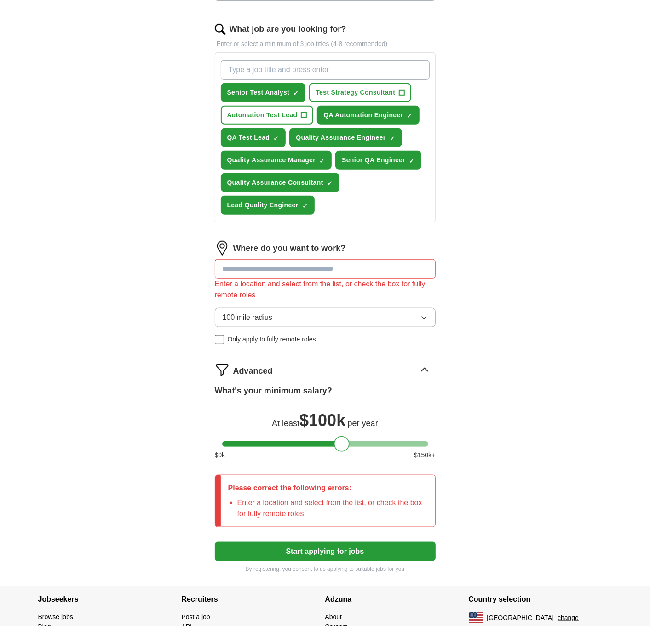 The image size is (650, 626). Describe the element at coordinates (222, 370) in the screenshot. I see `img: filter` at that location.